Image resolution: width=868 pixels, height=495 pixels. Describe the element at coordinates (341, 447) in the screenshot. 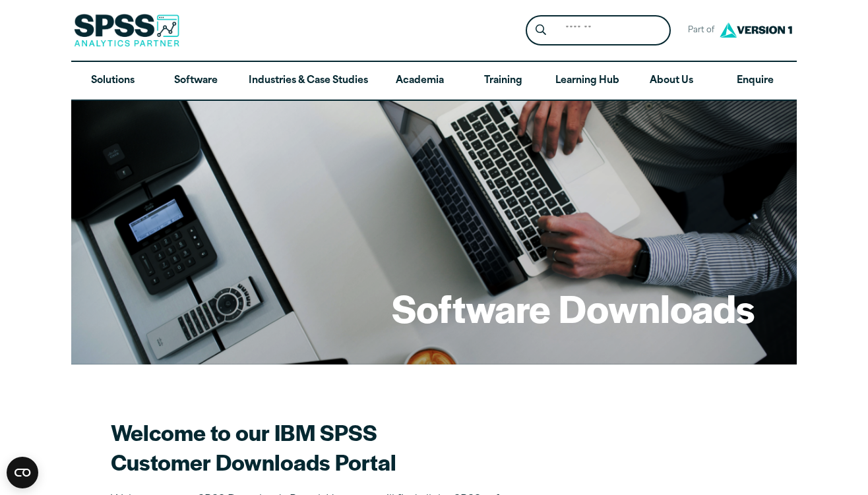

I see `h2: Welcome to our IBM SPSS Customer Downloads Portal` at that location.